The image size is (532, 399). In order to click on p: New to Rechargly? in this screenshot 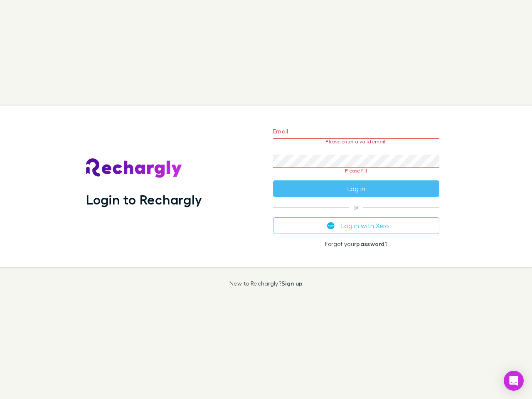, I will do `click(266, 284)`.